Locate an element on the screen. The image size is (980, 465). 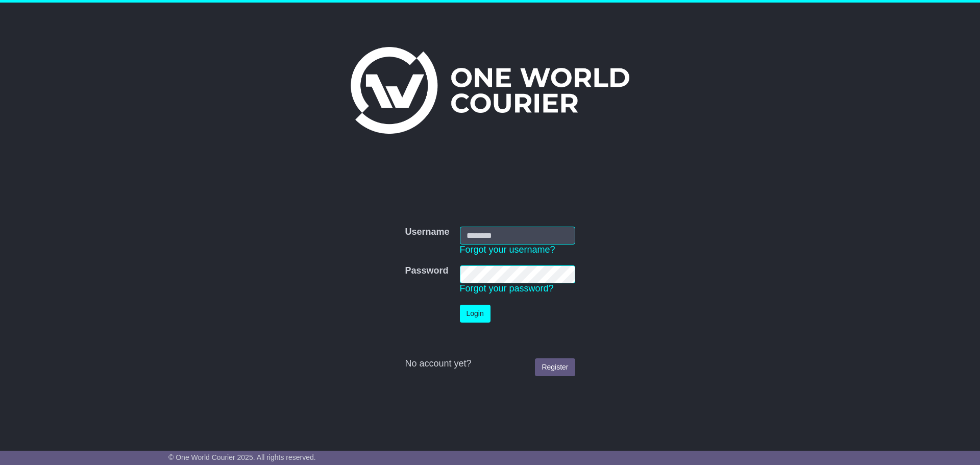
div: No account yet? is located at coordinates (490, 364).